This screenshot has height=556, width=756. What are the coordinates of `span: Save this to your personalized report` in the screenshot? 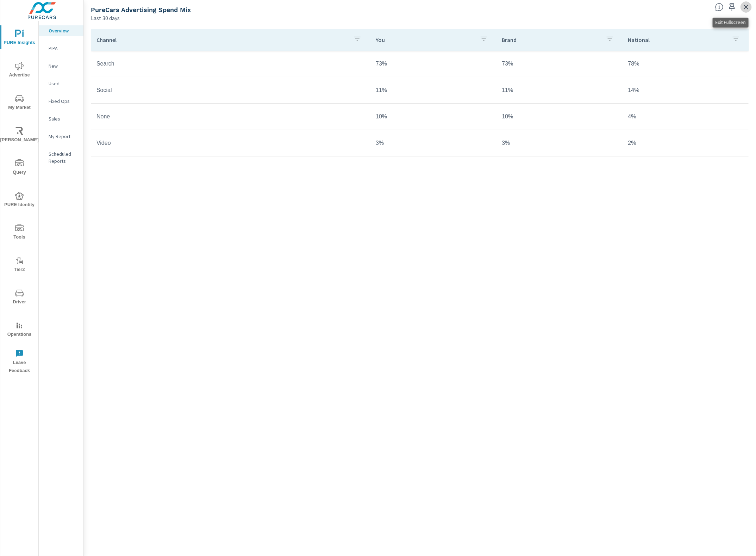 It's located at (732, 7).